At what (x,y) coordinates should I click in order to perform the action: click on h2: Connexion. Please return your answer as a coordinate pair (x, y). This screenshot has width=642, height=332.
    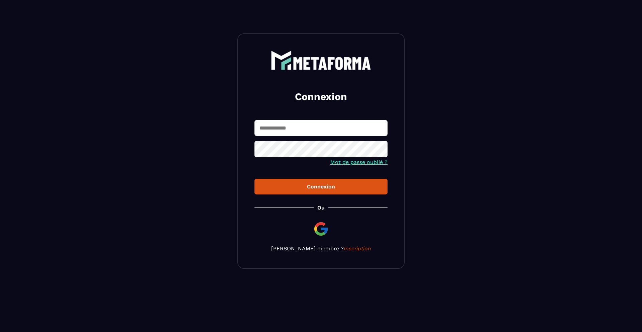
    Looking at the image, I should click on (321, 97).